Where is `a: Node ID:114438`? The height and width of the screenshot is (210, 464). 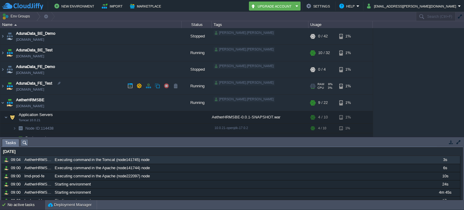 a: Node ID:114438 is located at coordinates (40, 128).